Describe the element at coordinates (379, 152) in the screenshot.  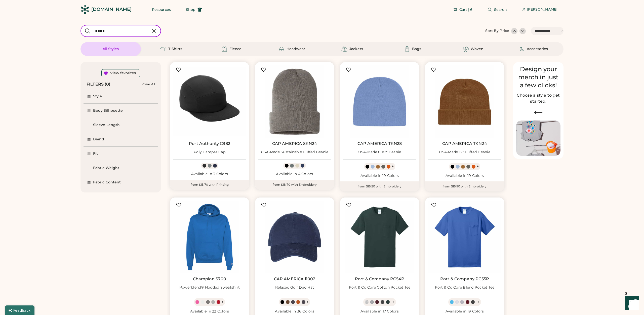
I see `div: USA-Made 8 1/2" Beanie` at that location.